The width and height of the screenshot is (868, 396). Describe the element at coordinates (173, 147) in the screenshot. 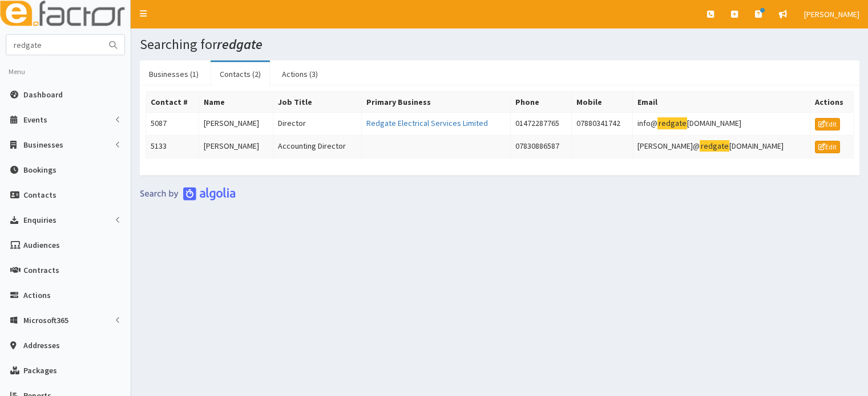

I see `td: 5133` at that location.